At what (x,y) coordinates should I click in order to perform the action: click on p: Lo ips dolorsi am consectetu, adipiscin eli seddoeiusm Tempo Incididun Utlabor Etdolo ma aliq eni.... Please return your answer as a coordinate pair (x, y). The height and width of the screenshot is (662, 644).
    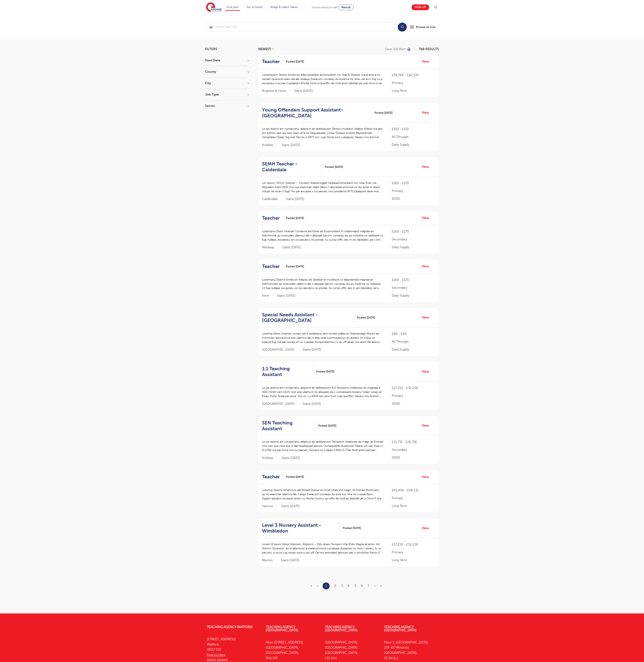
    Looking at the image, I should click on (323, 133).